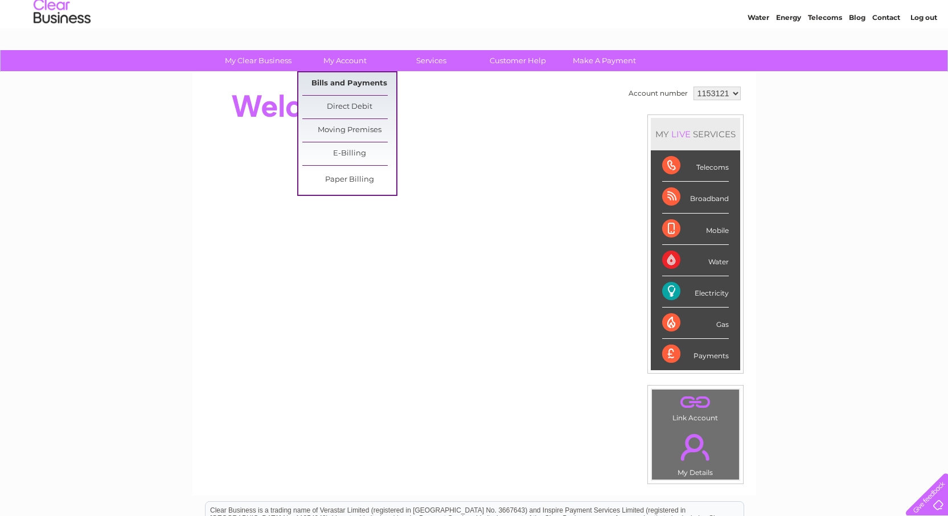 Image resolution: width=948 pixels, height=516 pixels. I want to click on a: E-Billing, so click(349, 154).